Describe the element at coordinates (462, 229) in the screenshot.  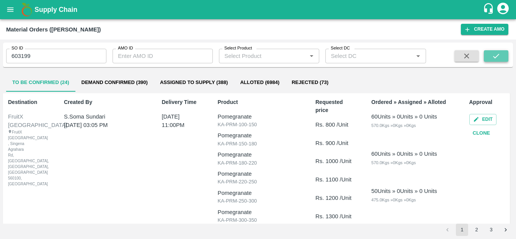
I see `button: page 1` at that location.